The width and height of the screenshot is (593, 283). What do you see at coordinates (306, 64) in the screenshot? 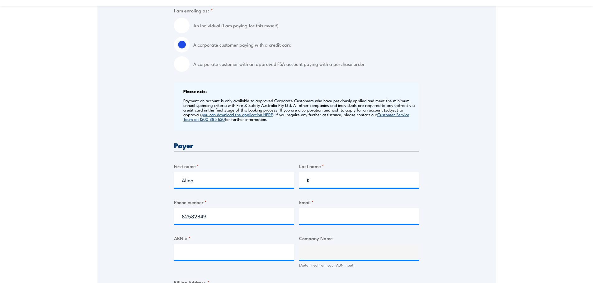
I see `label: A corporate customer with an approved FSA account paying with a purchase order` at bounding box center [306, 64].